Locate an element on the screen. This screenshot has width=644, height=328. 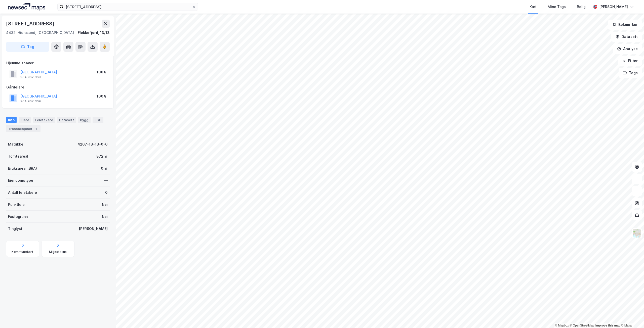
div: Eiere is located at coordinates (25, 120).